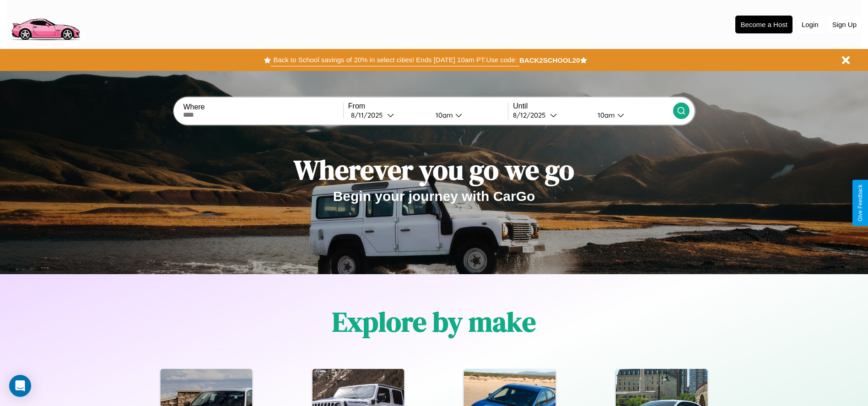  I want to click on button: Become a Host, so click(764, 25).